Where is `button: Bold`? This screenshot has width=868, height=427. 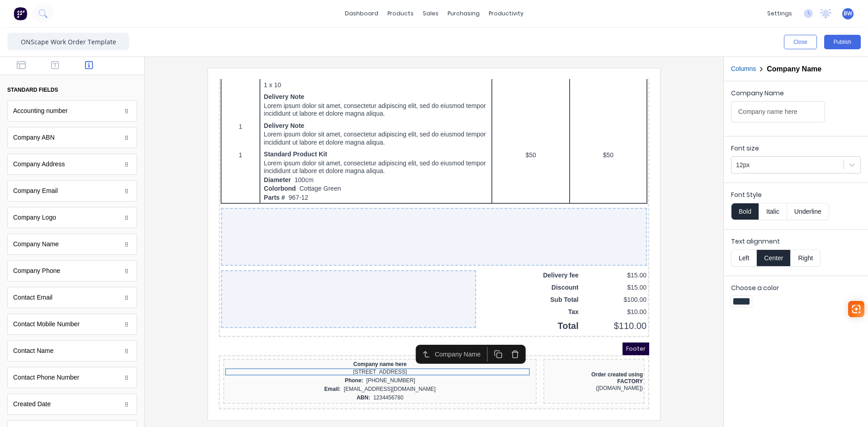
button: Bold is located at coordinates (744, 211).